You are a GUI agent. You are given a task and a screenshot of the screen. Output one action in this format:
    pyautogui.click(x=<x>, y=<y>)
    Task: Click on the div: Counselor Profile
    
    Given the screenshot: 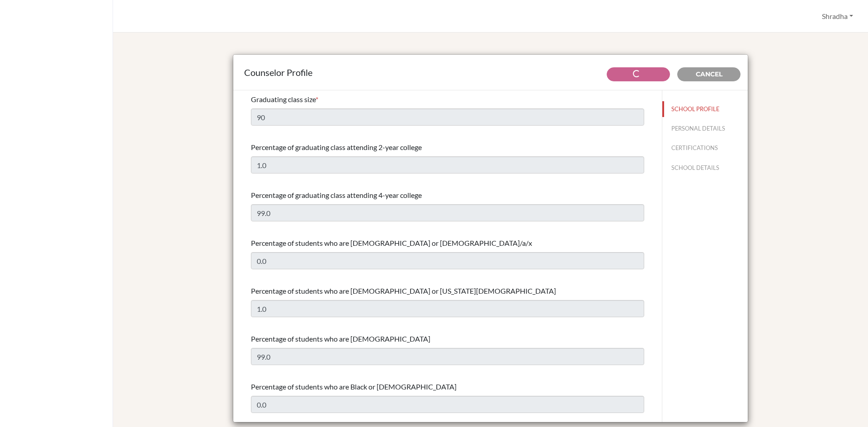 What is the action you would take?
    pyautogui.click(x=491, y=72)
    